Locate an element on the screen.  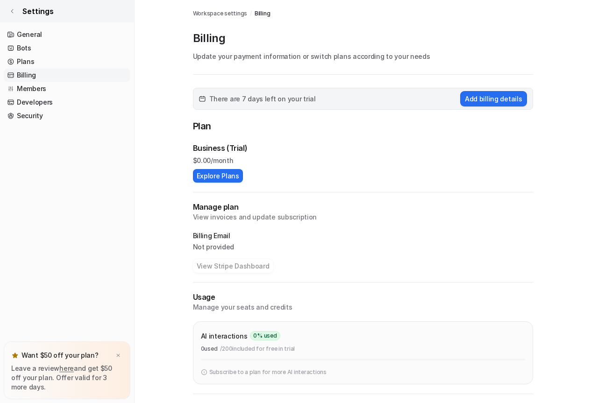
a: here is located at coordinates (66, 368).